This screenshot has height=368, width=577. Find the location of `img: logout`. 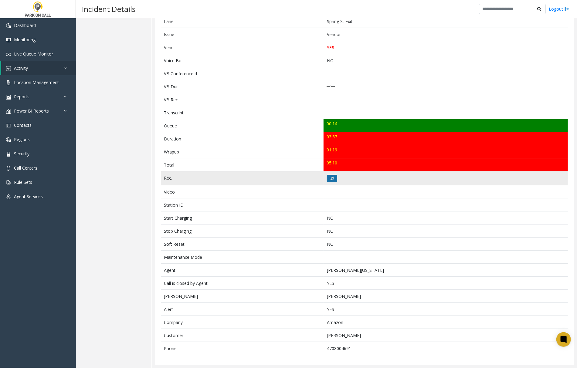

img: logout is located at coordinates (567, 9).